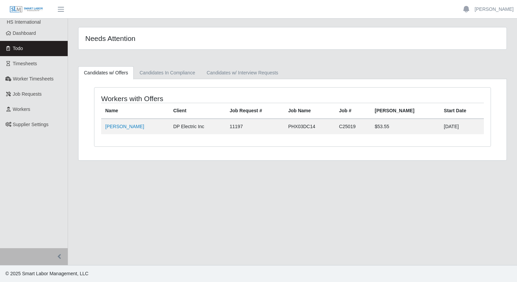 The height and width of the screenshot is (282, 517). What do you see at coordinates (197, 127) in the screenshot?
I see `td: DP Electric Inc` at bounding box center [197, 127].